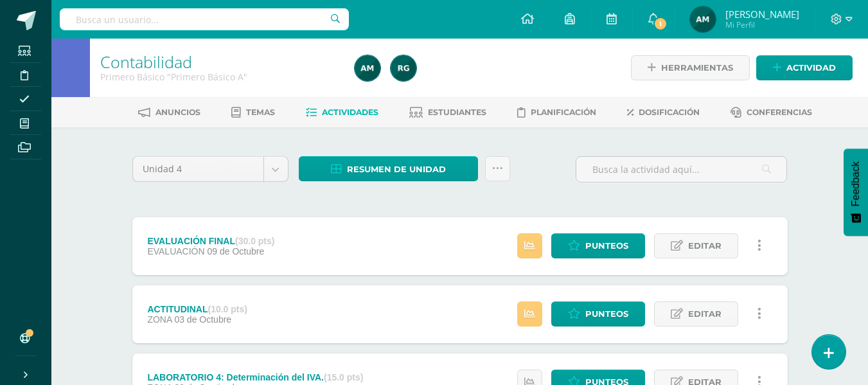 The height and width of the screenshot is (385, 868). I want to click on span: Mi Perfil, so click(762, 25).